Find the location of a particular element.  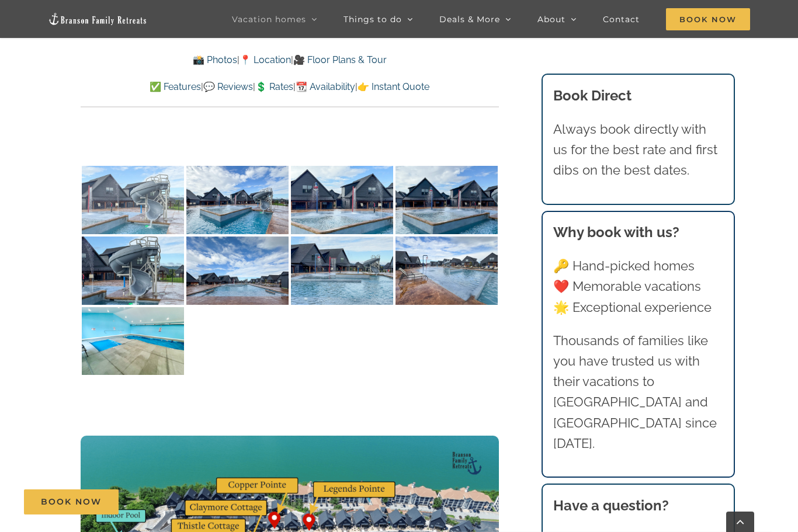

b: Book Direct is located at coordinates (592, 95).